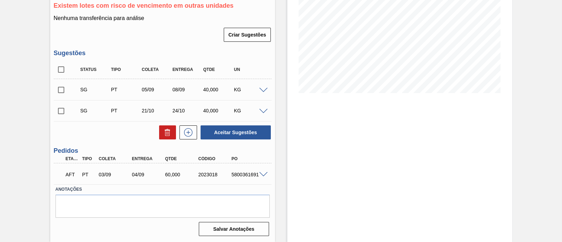 The height and width of the screenshot is (242, 562). Describe the element at coordinates (115, 175) in the screenshot. I see `div: 03/09/2025` at that location.